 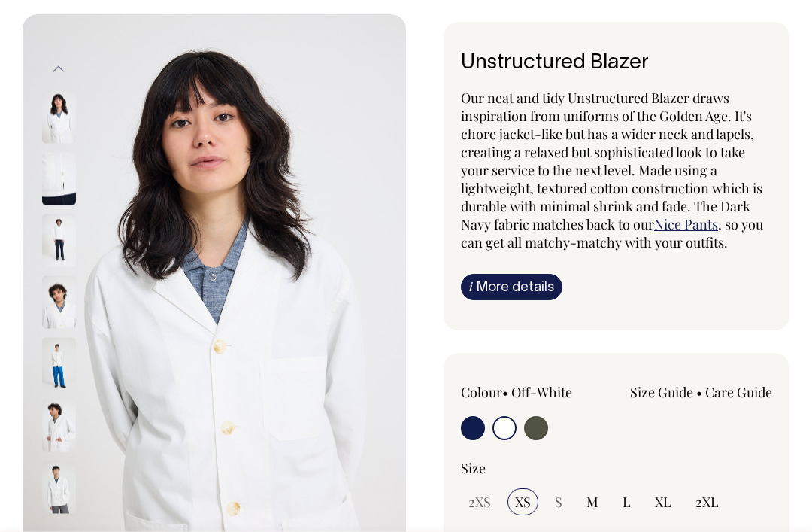 What do you see at coordinates (479, 502) in the screenshot?
I see `span: 2XS` at bounding box center [479, 502].